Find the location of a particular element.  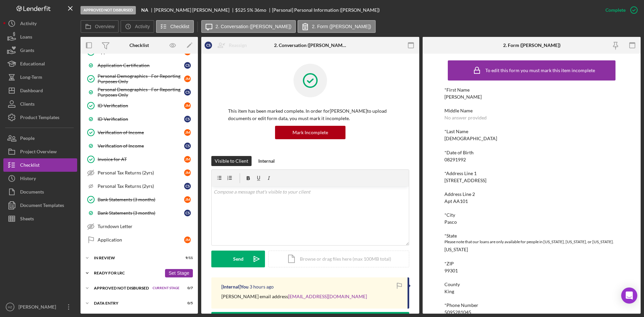

label: Activity is located at coordinates (142, 26).